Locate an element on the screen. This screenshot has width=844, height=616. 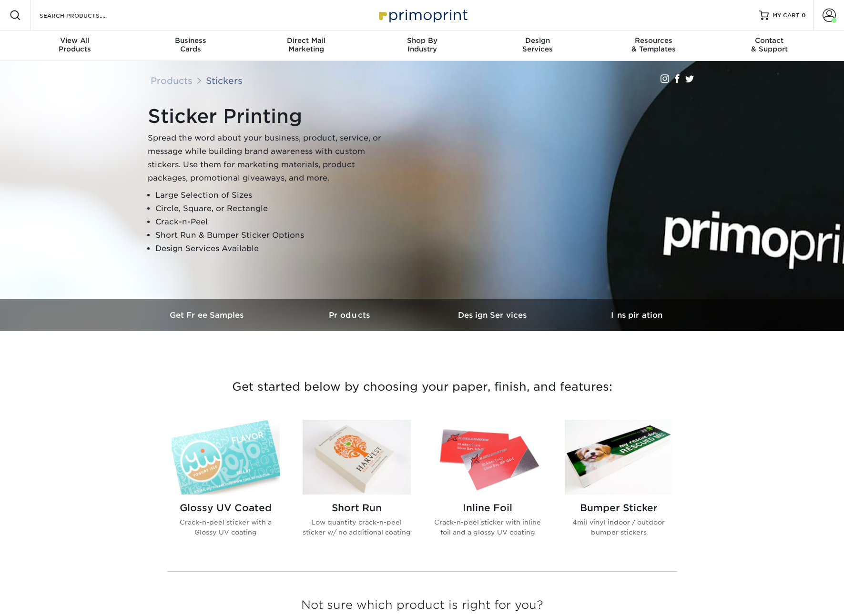
span: Design is located at coordinates (537, 41).